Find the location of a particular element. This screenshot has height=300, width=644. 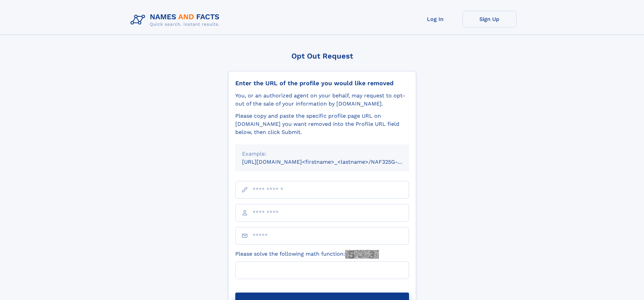

img: Logo Names and Facts is located at coordinates (177, 20).